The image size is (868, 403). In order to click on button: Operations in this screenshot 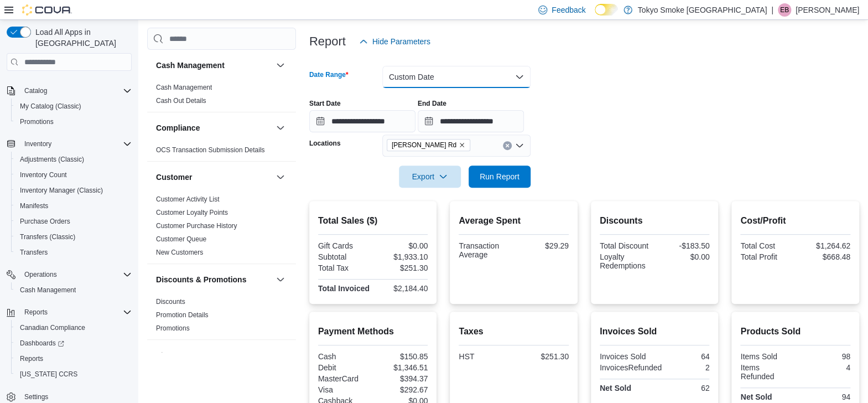, I will do `click(69, 275)`.